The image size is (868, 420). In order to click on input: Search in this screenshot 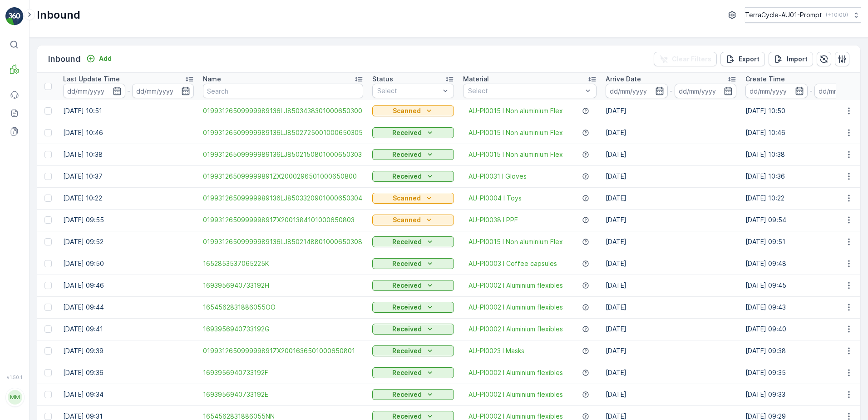, I will do `click(283, 91)`.